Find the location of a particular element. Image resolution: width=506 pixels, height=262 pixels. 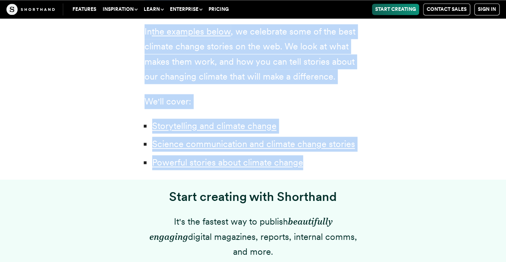

button: Inspiration is located at coordinates (120, 9).